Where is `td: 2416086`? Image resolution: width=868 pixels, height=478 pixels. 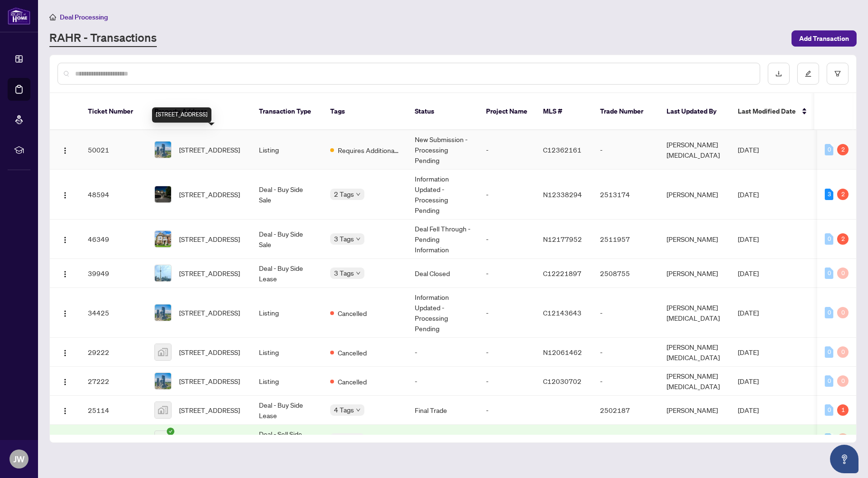
td: 2416086 is located at coordinates (626, 439).